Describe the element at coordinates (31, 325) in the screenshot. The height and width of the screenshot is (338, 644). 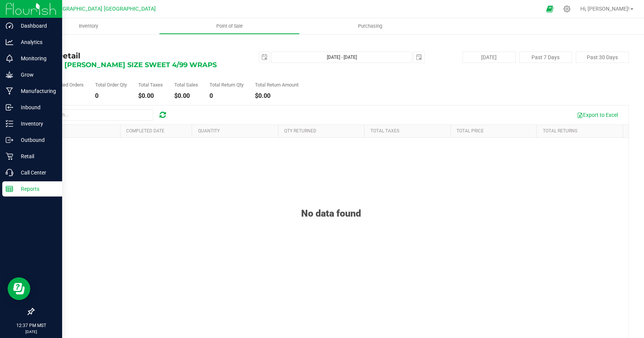
I see `p: 12:37 PM MST` at that location.